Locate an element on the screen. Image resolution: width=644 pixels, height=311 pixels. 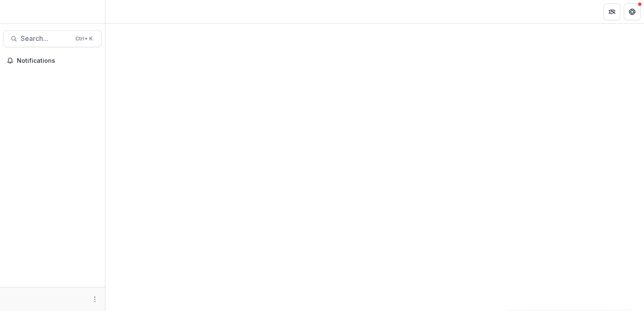
nav: breadcrumb is located at coordinates (127, 11).